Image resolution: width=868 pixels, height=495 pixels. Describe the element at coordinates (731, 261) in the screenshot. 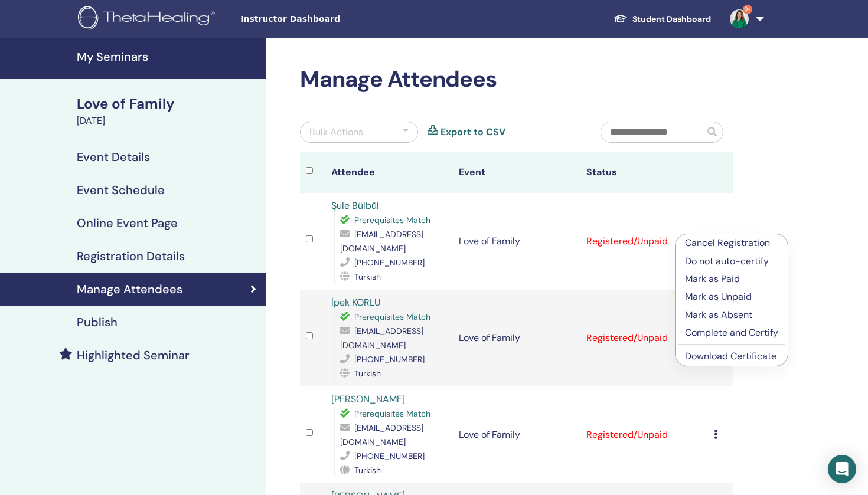

I see `p: Do not auto-certify` at that location.